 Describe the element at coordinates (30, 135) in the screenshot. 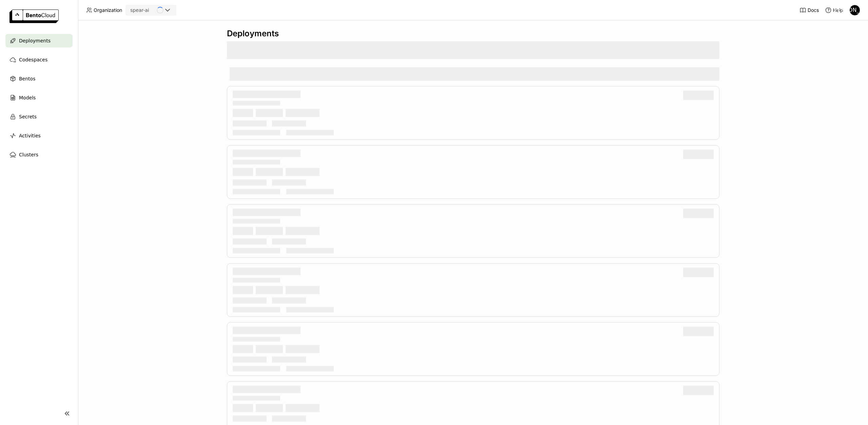

I see `span: Activities` at that location.